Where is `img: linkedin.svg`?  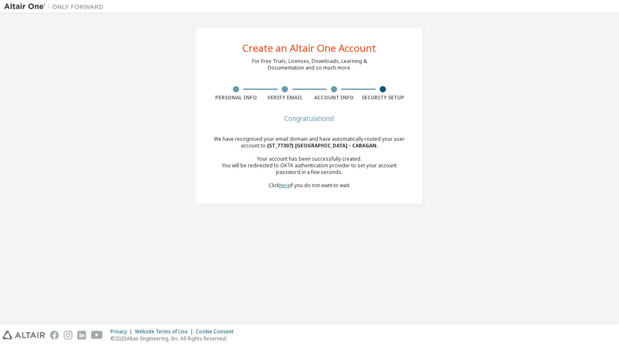 img: linkedin.svg is located at coordinates (82, 335).